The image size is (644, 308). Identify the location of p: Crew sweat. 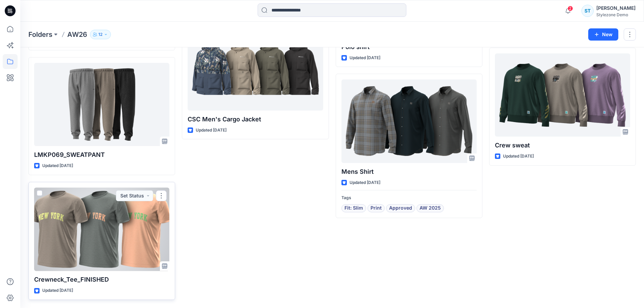
(563, 145).